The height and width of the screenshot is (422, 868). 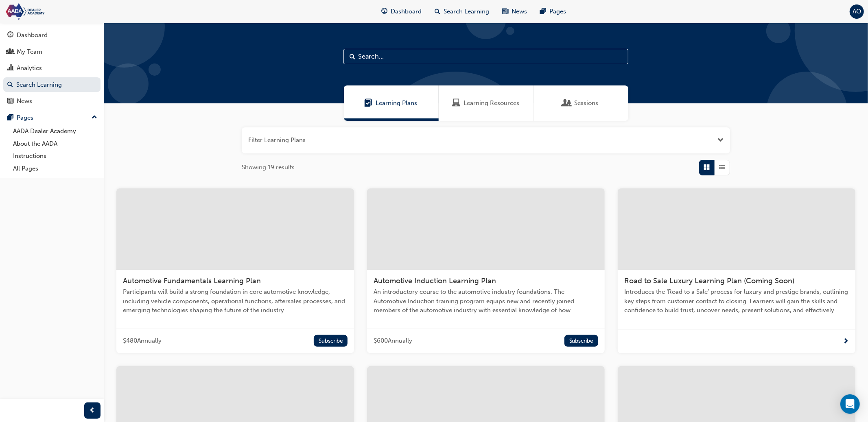 I want to click on a: Road to Sale Luxury Learning Plan (Coming Soon)Introduces the ‘Road to a Sale’ process for luxury..., so click(x=737, y=271).